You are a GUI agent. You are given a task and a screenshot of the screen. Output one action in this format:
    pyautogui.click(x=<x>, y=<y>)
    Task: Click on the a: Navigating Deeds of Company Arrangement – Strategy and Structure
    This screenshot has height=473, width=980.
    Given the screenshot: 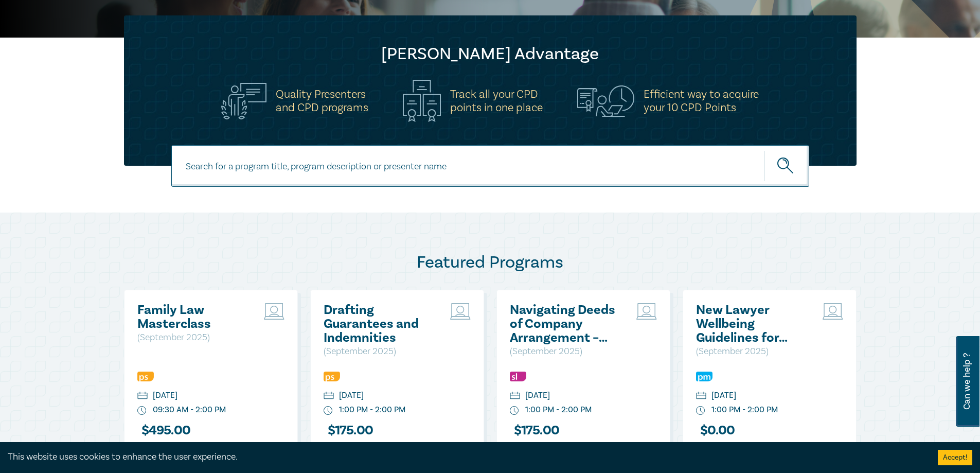 What is the action you would take?
    pyautogui.click(x=565, y=324)
    